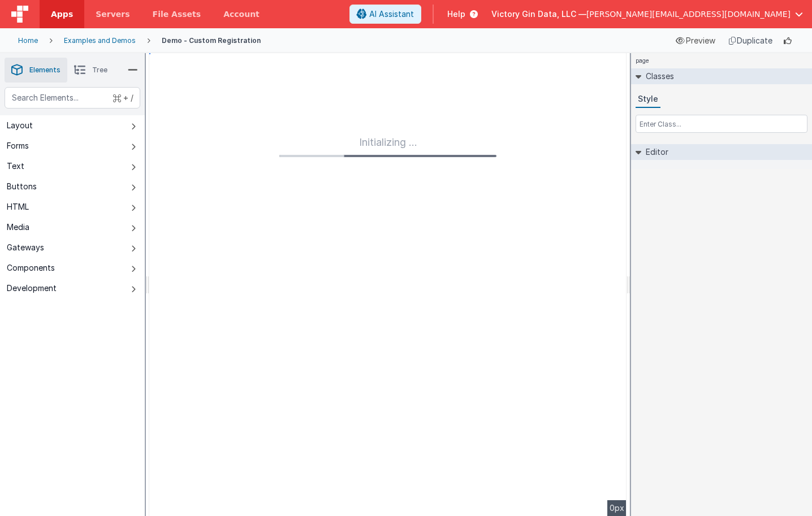 The height and width of the screenshot is (516, 812). What do you see at coordinates (177, 14) in the screenshot?
I see `span: File Assets` at bounding box center [177, 14].